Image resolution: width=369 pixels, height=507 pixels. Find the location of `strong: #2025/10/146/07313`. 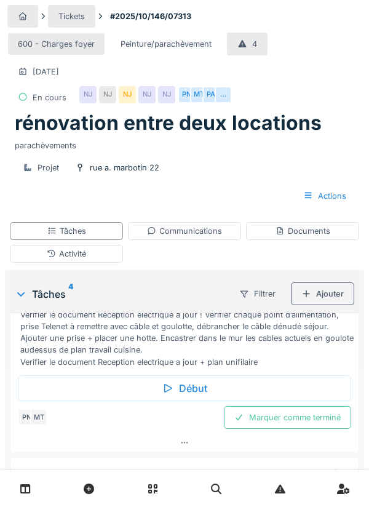

strong: #2025/10/146/07313 is located at coordinates (151, 16).